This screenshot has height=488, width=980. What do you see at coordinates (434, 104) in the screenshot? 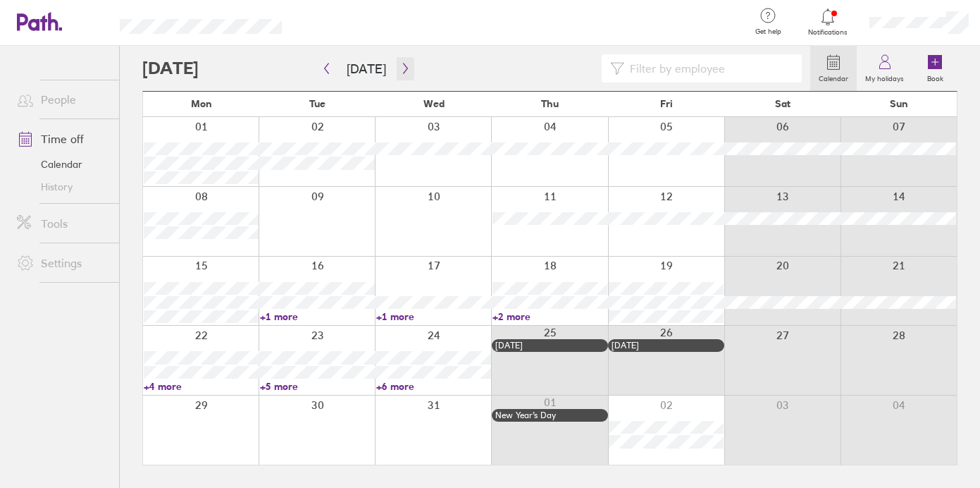
I see `span: Wed` at bounding box center [434, 104].